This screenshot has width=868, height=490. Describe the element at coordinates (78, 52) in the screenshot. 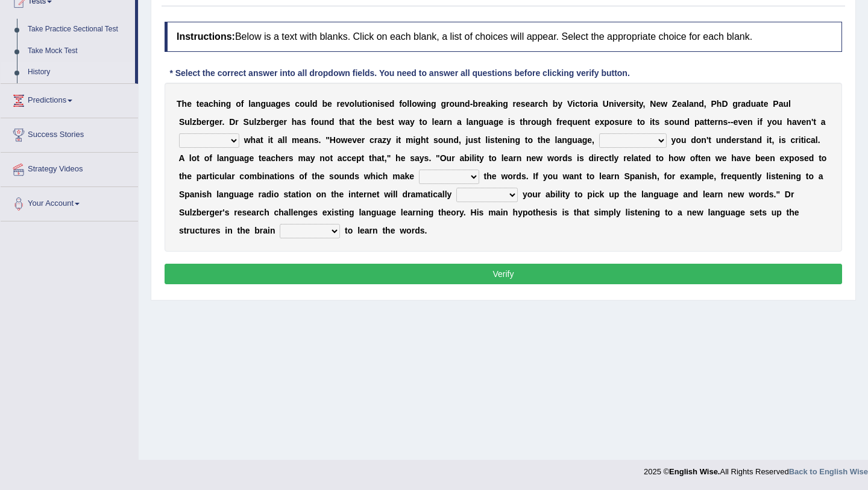

I see `a: Take Mock Test` at that location.